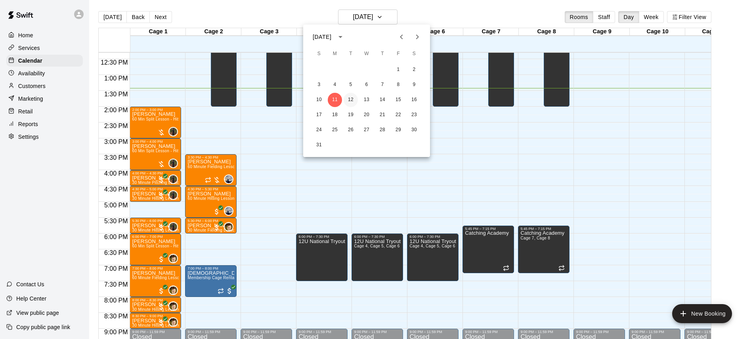 This screenshot has height=339, width=753. What do you see at coordinates (398, 130) in the screenshot?
I see `button: 29` at bounding box center [398, 130].